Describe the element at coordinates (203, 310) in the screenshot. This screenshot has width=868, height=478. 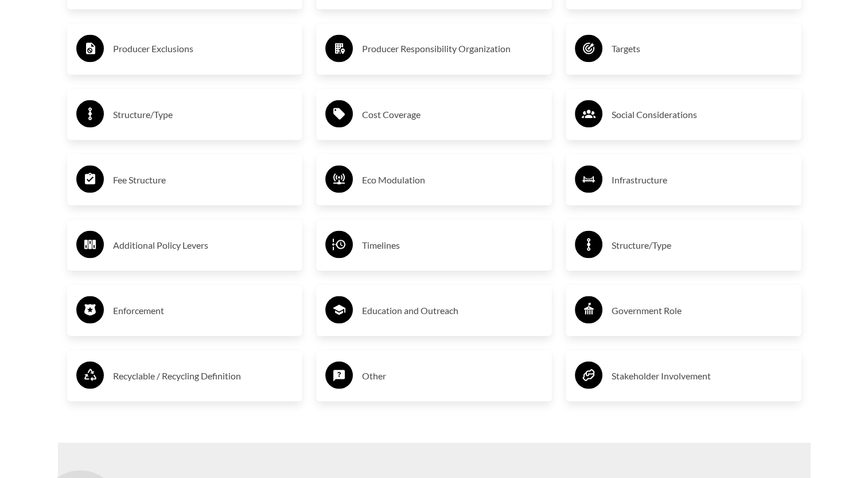
I see `h3: Enforcement` at that location.